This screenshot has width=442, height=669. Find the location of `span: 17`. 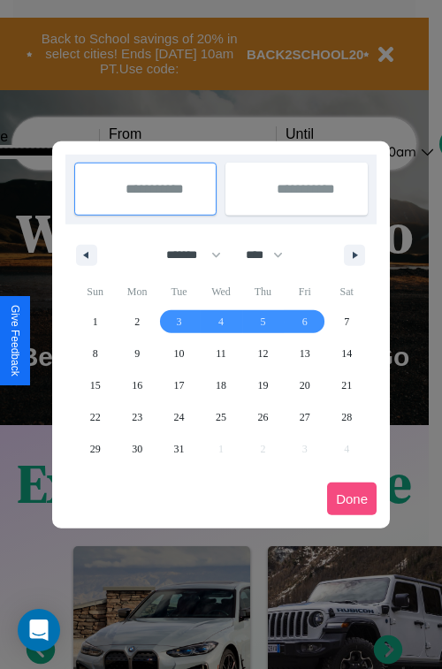

span: 17 is located at coordinates (179, 385).